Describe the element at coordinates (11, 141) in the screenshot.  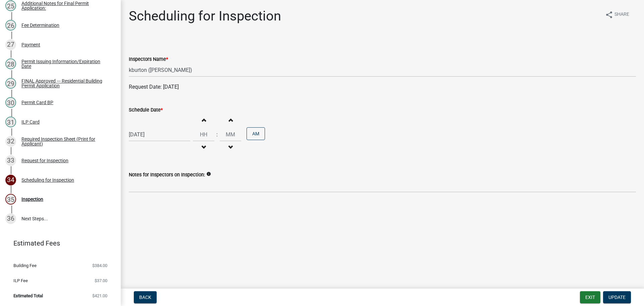
I see `div: 32` at that location.